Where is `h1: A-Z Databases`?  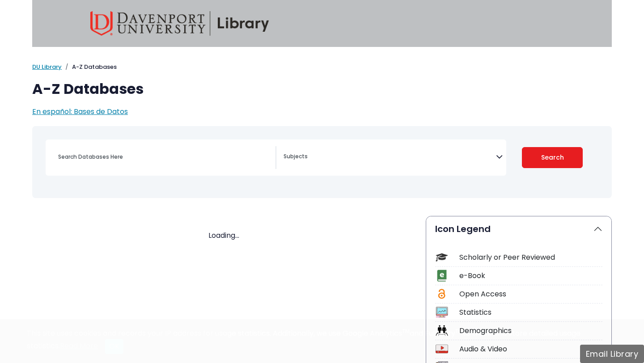
h1: A-Z Databases is located at coordinates (322, 89).